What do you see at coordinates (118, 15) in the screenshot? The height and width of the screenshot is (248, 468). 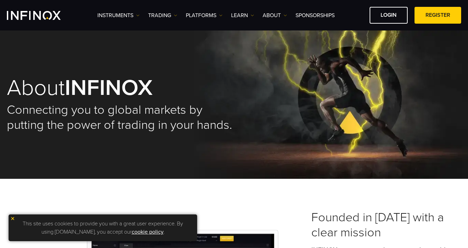 I see `a: Instruments` at bounding box center [118, 15].